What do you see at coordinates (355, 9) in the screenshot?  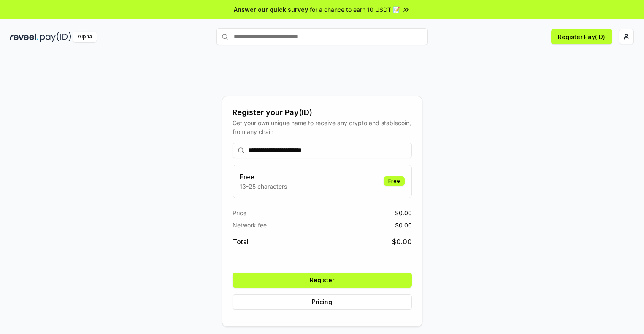 I see `span: for a chance to earn 10 USDT 📝` at bounding box center [355, 9].